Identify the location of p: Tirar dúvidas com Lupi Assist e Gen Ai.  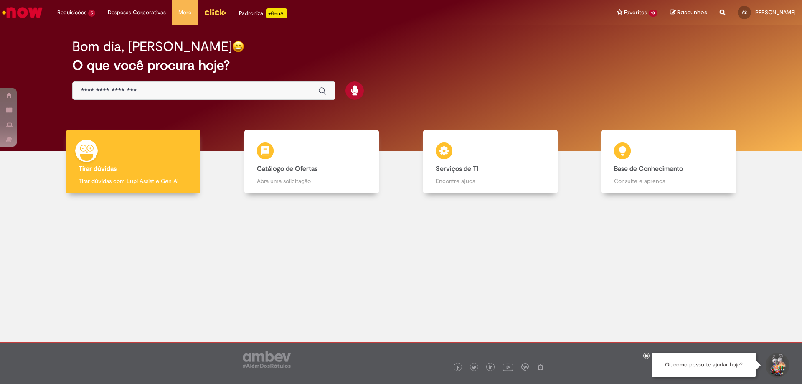
(133, 181).